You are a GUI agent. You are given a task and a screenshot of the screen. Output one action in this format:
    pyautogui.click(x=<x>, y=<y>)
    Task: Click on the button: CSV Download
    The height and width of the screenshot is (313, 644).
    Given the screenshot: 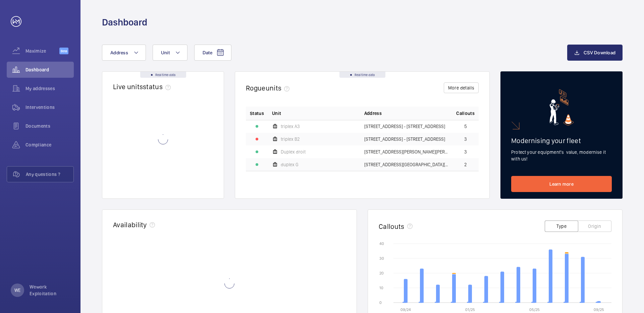 What is the action you would take?
    pyautogui.click(x=594, y=52)
    